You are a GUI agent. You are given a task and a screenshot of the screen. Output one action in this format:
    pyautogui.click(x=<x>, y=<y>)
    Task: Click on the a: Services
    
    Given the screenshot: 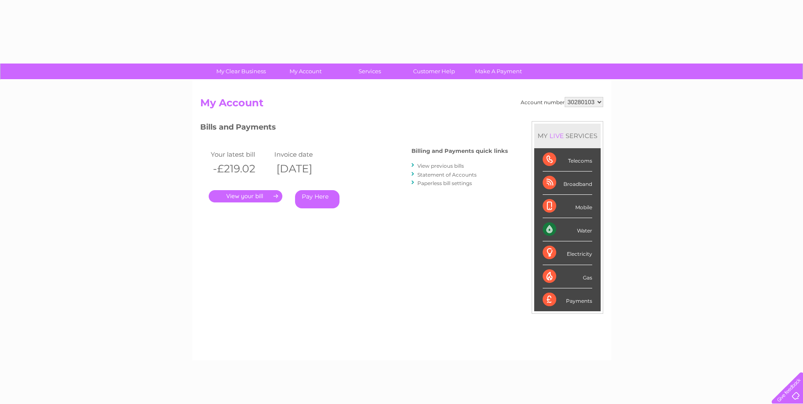 What is the action you would take?
    pyautogui.click(x=369, y=71)
    